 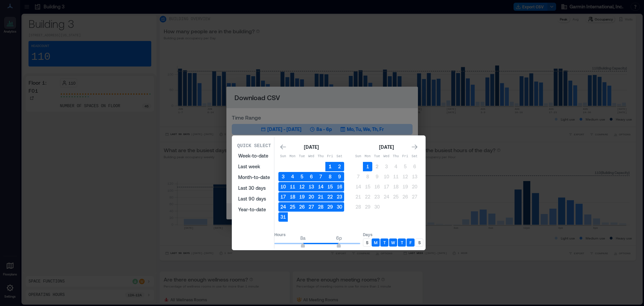 What do you see at coordinates (283, 147) in the screenshot?
I see `button: Go to previous month` at bounding box center [283, 147].